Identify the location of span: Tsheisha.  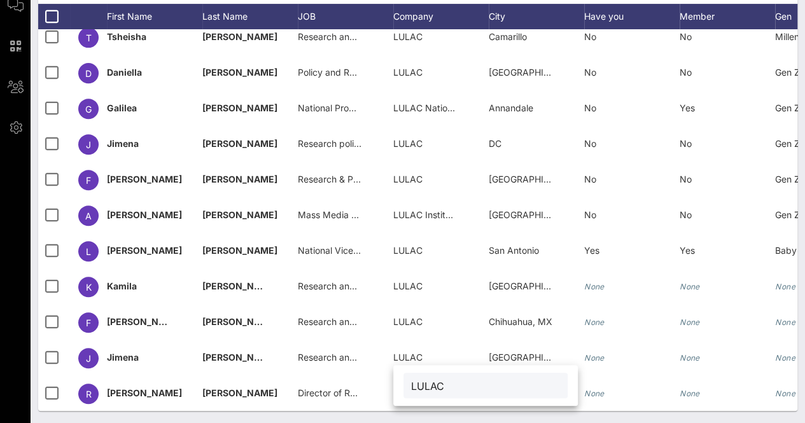
(127, 36).